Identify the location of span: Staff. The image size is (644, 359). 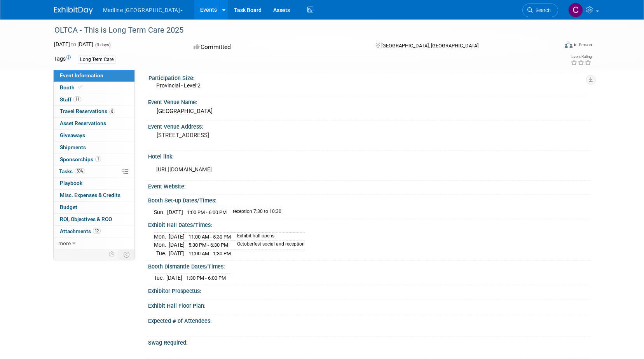
(70, 100).